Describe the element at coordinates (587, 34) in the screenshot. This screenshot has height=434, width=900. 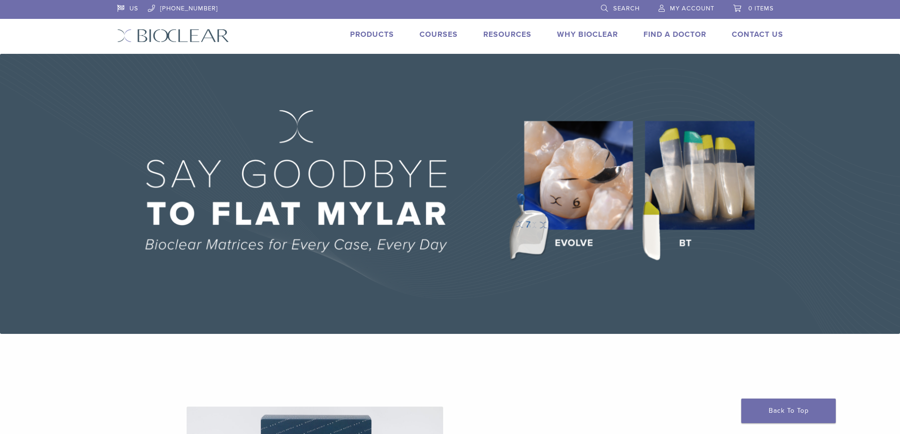
I see `a: Why Bioclear` at that location.